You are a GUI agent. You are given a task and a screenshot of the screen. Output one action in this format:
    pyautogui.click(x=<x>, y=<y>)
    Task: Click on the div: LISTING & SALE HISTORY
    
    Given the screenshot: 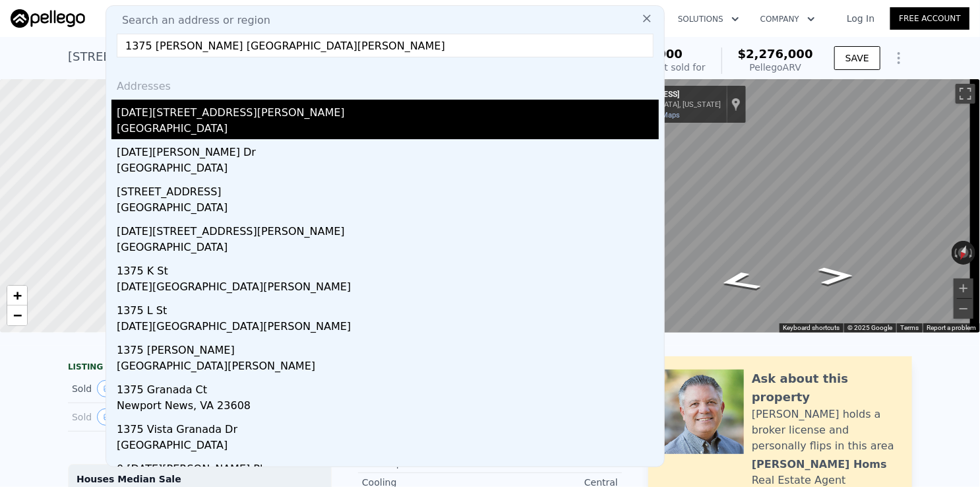 What is the action you would take?
    pyautogui.click(x=200, y=368)
    